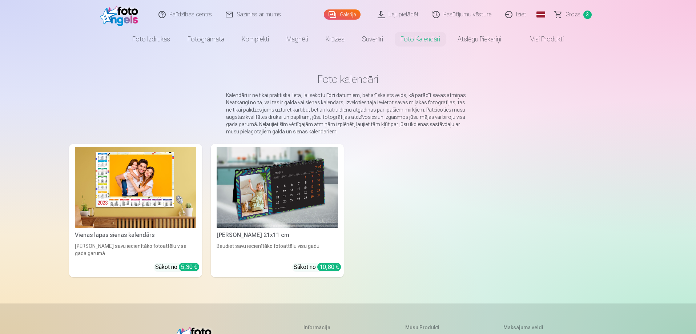 This screenshot has height=334, width=696. I want to click on img: Vienas lapas sienas kalendārs, so click(136, 187).